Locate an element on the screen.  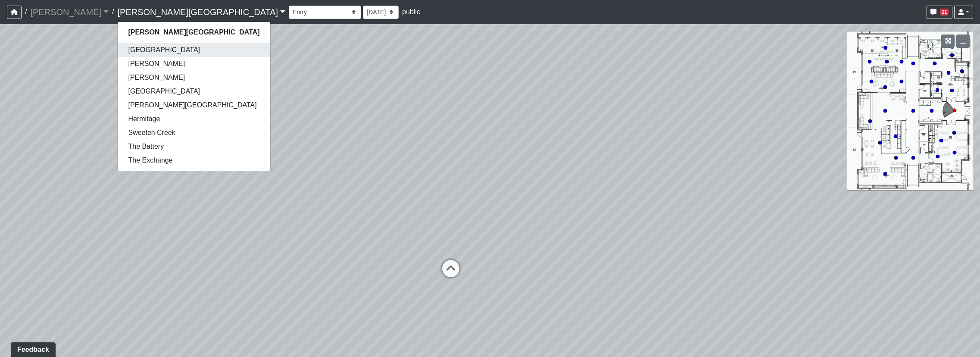
button: Feedback is located at coordinates (27, 10).